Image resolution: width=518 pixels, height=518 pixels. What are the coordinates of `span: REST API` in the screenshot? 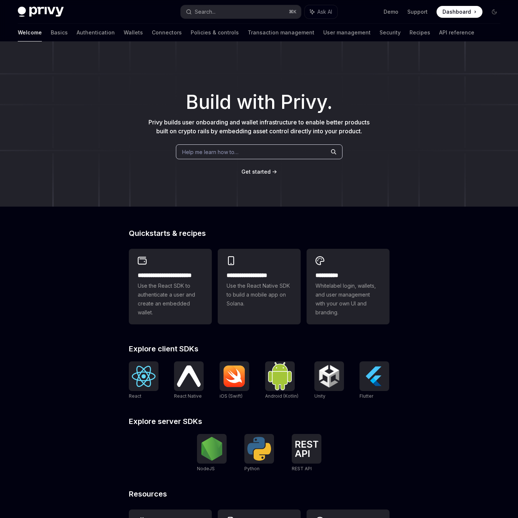 It's located at (301, 468).